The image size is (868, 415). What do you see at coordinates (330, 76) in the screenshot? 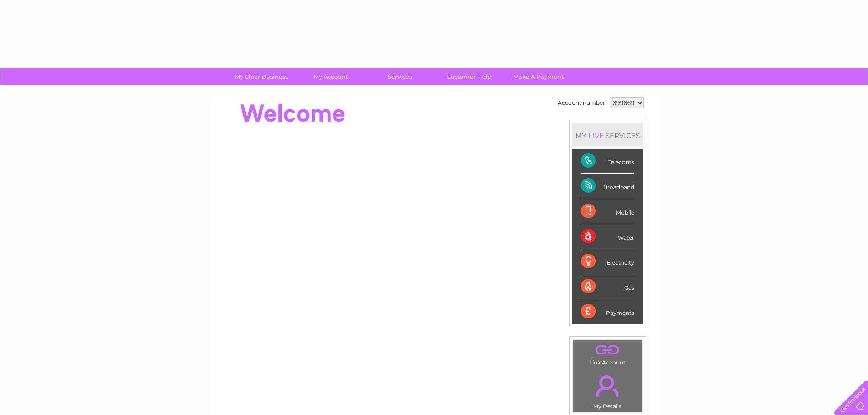
I see `a: My Account` at bounding box center [330, 76].